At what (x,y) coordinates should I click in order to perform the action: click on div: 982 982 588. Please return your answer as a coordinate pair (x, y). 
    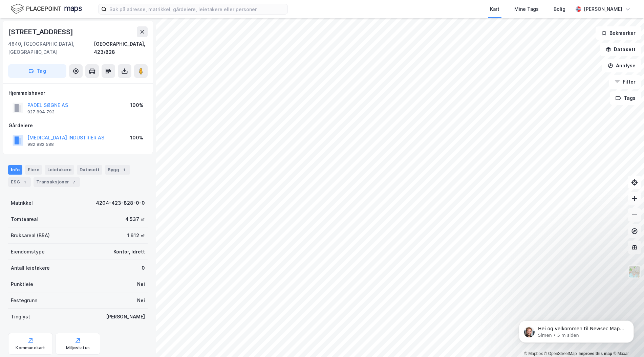
    Looking at the image, I should click on (41, 144).